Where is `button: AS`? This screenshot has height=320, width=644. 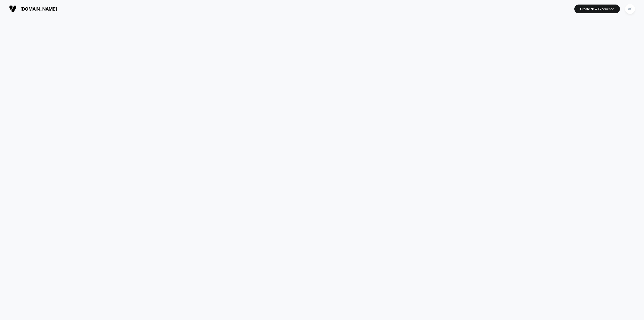
button: AS is located at coordinates (630, 9).